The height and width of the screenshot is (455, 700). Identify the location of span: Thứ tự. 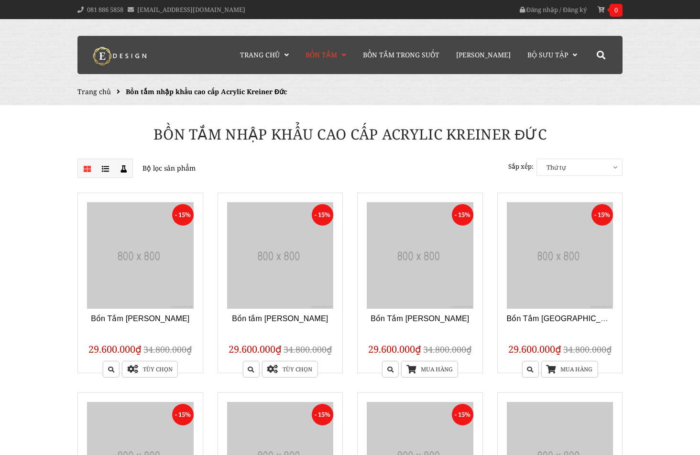
(579, 167).